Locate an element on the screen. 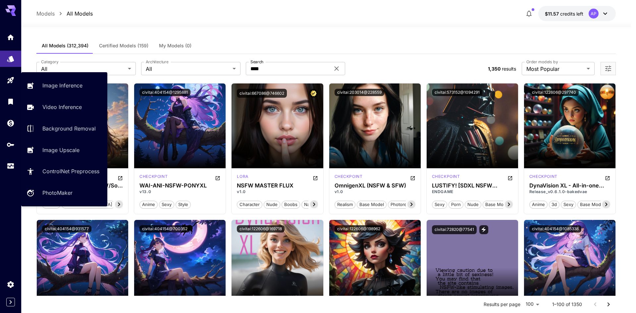 The image size is (636, 313). div: Usage is located at coordinates (11, 166).